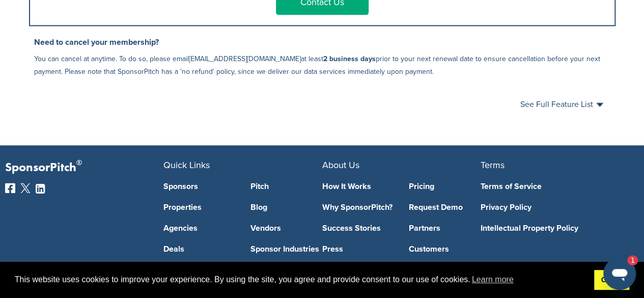 This screenshot has width=644, height=298. I want to click on h3: Need to cancel your membership?, so click(325, 43).